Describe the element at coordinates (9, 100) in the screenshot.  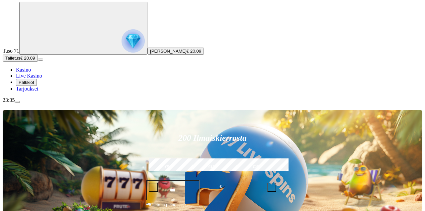
I see `span: 23:35` at that location.